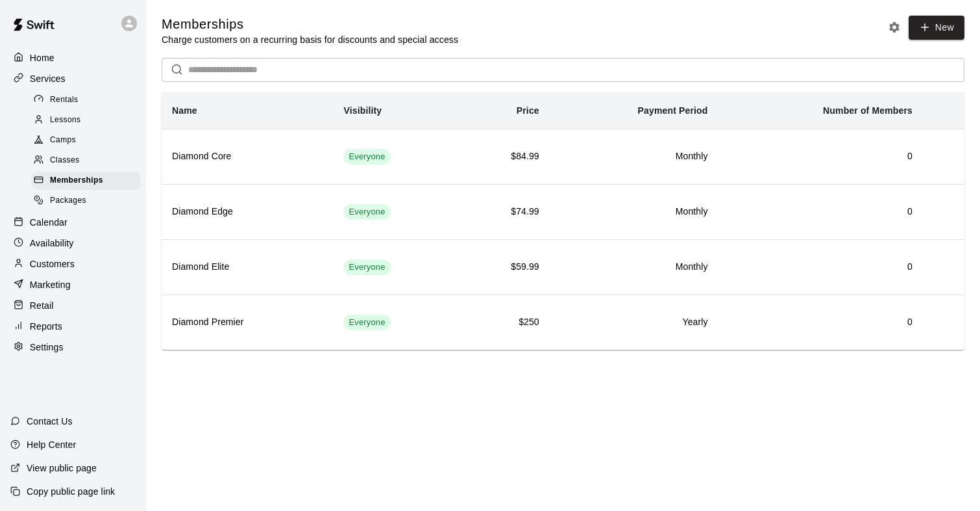 The image size is (980, 511). Describe the element at coordinates (42, 58) in the screenshot. I see `p: Home` at that location.